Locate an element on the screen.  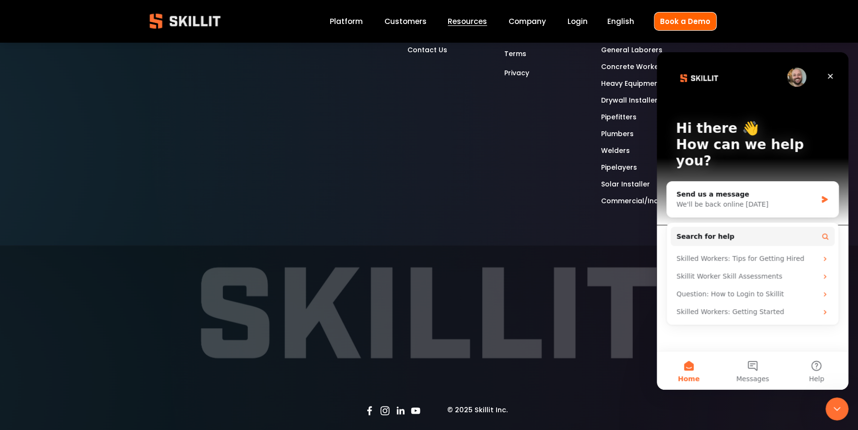
p: © 2025 Skillit Inc. is located at coordinates (477, 410).